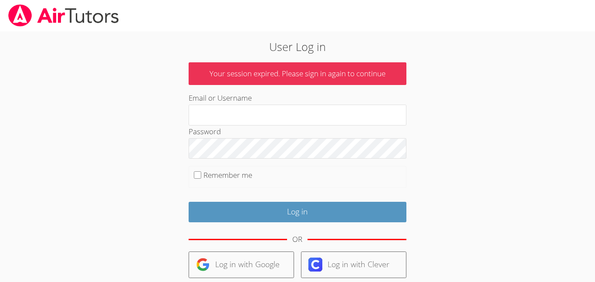 This screenshot has width=595, height=282. Describe the element at coordinates (228, 175) in the screenshot. I see `label: Remember me` at that location.